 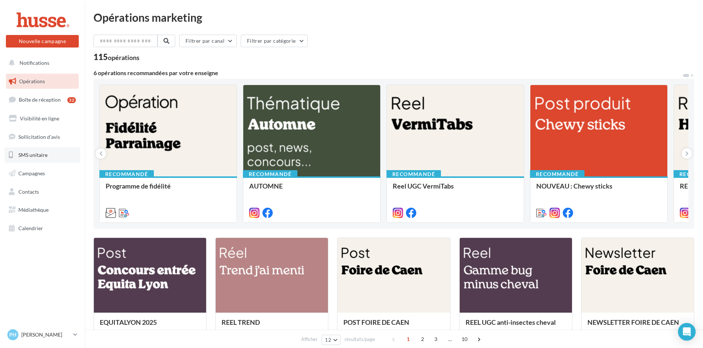 What do you see at coordinates (42, 155) in the screenshot?
I see `a: SMS unitaire` at bounding box center [42, 155].